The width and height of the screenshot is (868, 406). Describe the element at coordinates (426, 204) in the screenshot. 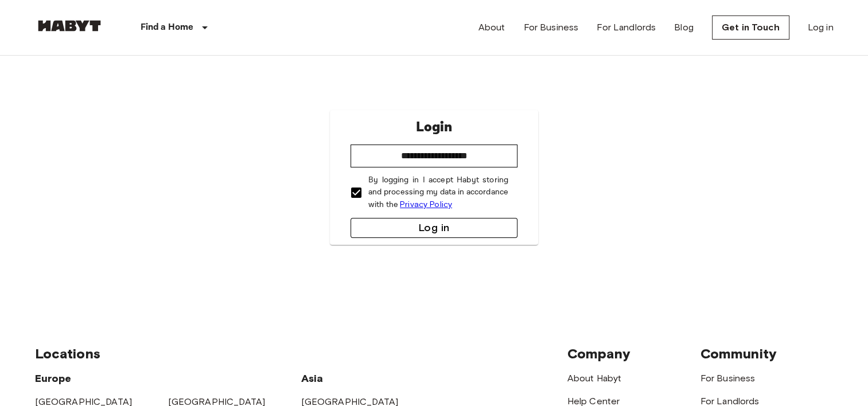

I see `a: Privacy Policy` at that location.